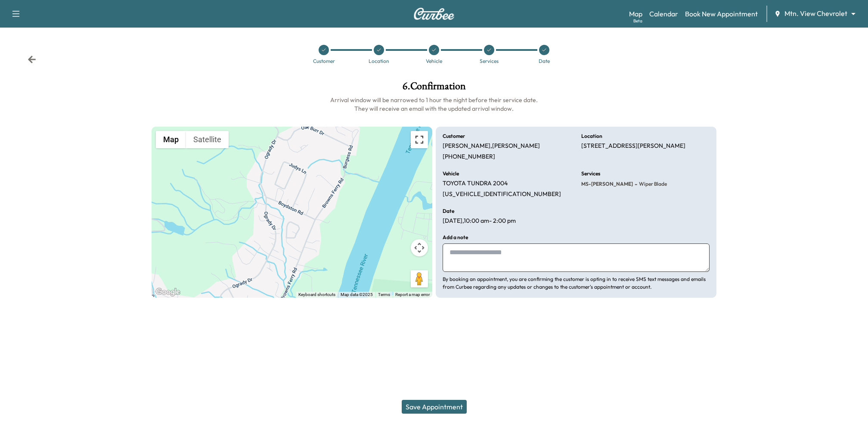 Image resolution: width=868 pixels, height=424 pixels. What do you see at coordinates (638, 21) in the screenshot?
I see `div: Beta` at bounding box center [638, 21].